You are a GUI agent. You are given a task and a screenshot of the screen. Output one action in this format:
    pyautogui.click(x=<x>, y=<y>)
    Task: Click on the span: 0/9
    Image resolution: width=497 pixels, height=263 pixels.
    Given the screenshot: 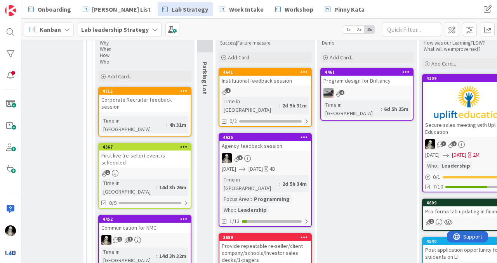 What is the action you would take?
    pyautogui.click(x=113, y=203)
    